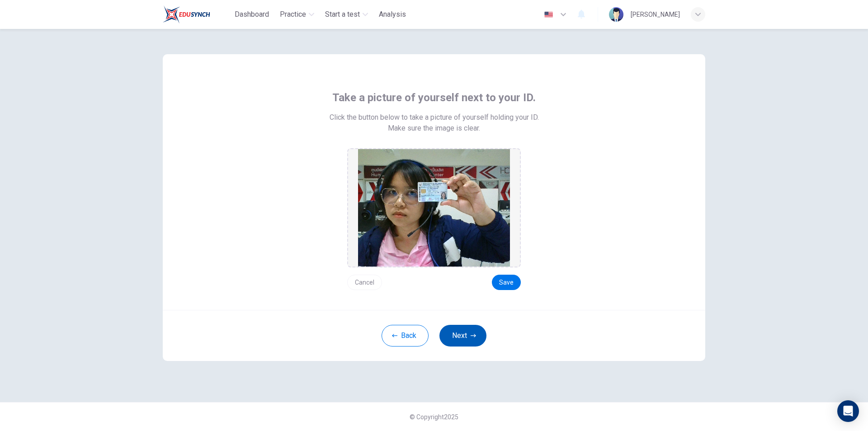  I want to click on span: Start a test, so click(342, 14).